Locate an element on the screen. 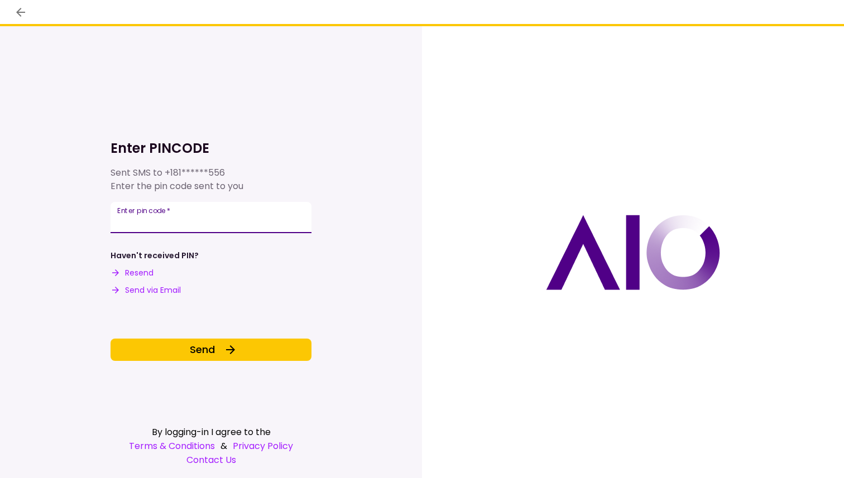 The image size is (844, 478). h1: Enter PINCODE is located at coordinates (211, 148).